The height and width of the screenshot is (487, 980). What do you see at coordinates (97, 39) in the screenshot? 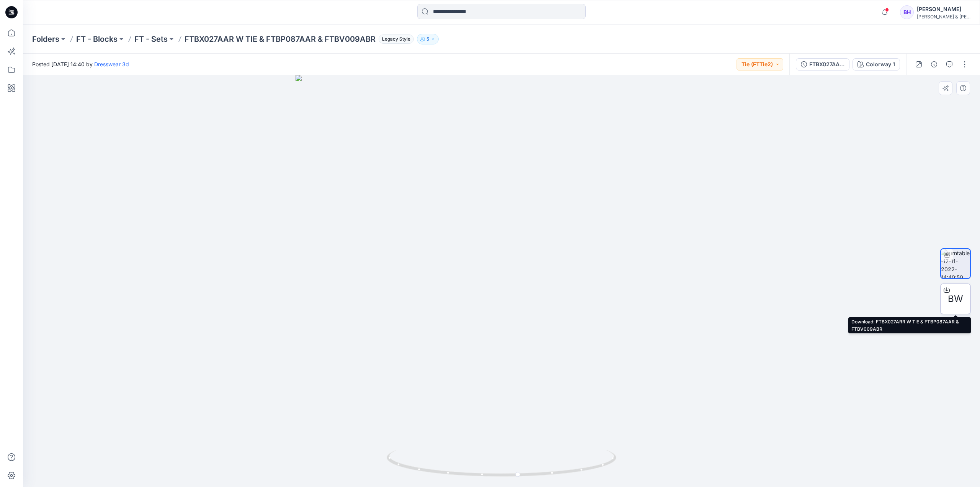
I see `p: FT - Blocks` at bounding box center [97, 39].